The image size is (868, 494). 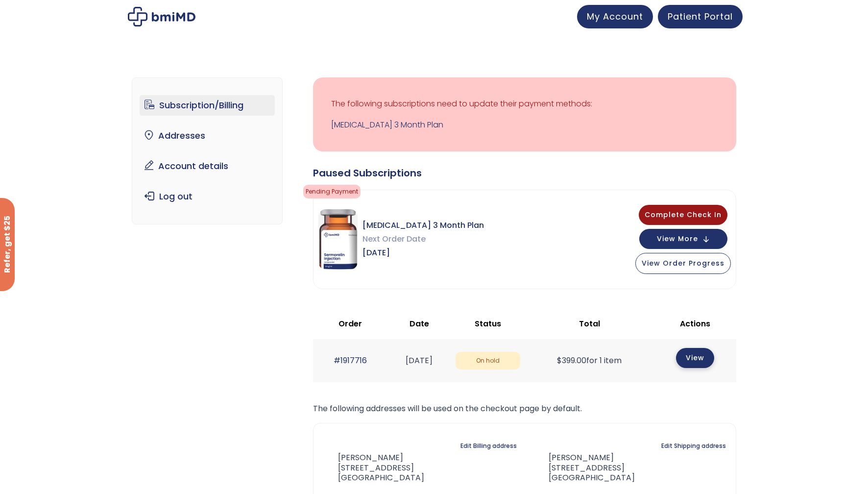 I want to click on span: Total, so click(x=590, y=324).